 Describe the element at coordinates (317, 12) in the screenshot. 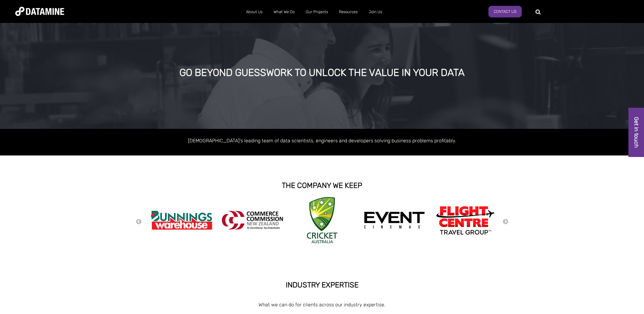

I see `a: Our Projects` at that location.